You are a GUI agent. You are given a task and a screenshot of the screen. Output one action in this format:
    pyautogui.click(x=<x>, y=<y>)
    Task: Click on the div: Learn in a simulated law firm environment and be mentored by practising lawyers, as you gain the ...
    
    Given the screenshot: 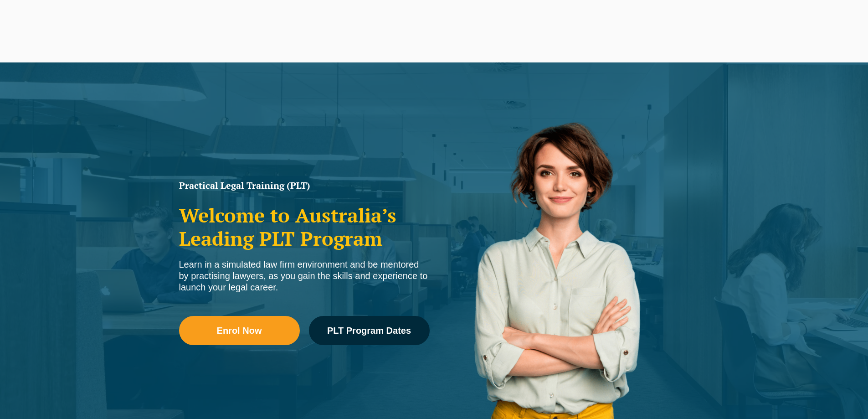 What is the action you would take?
    pyautogui.click(x=304, y=276)
    